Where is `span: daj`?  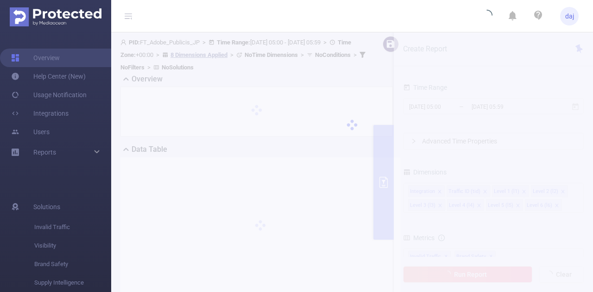
span: daj is located at coordinates (570, 16).